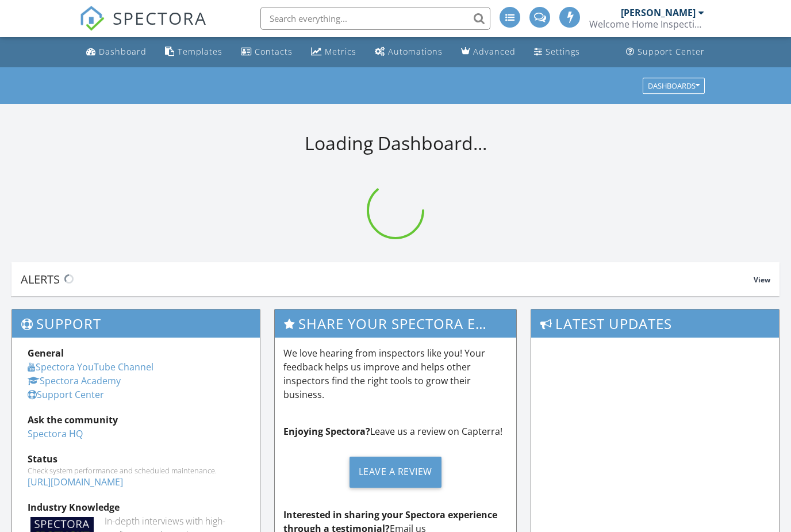  Describe the element at coordinates (160, 18) in the screenshot. I see `span: SPECTORA` at that location.